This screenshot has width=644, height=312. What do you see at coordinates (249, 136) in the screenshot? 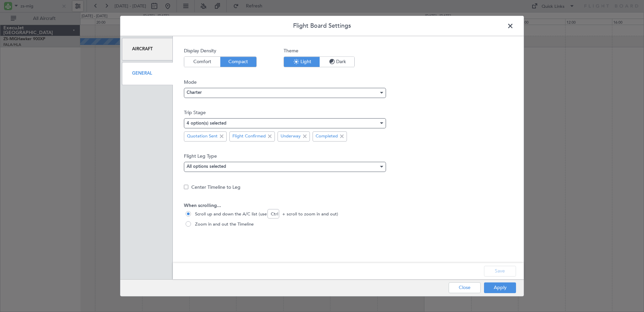
I see `span: Flight Confirmed` at bounding box center [249, 136].